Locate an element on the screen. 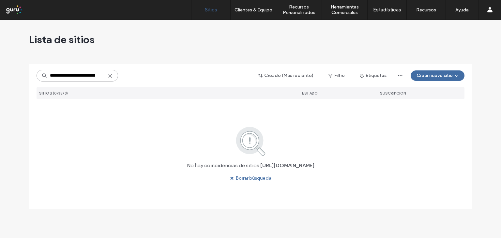 This screenshot has height=238, width=501. span: Lista de sitios is located at coordinates (62, 40).